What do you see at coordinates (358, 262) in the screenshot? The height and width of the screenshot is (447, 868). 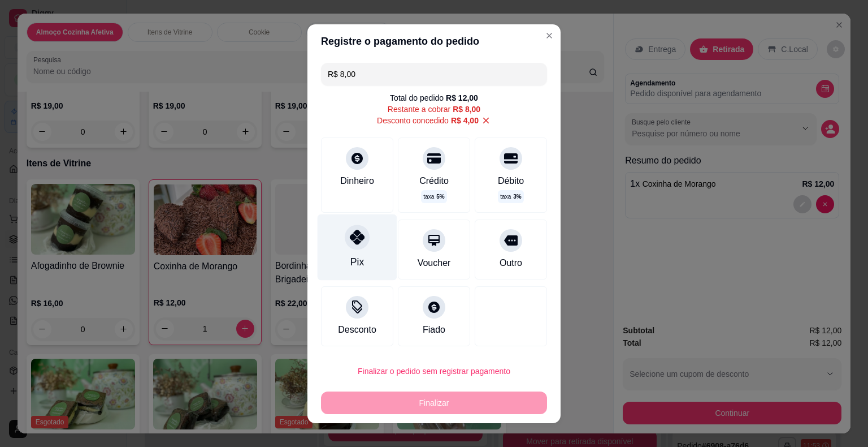 I see `div: Pix` at bounding box center [358, 262].